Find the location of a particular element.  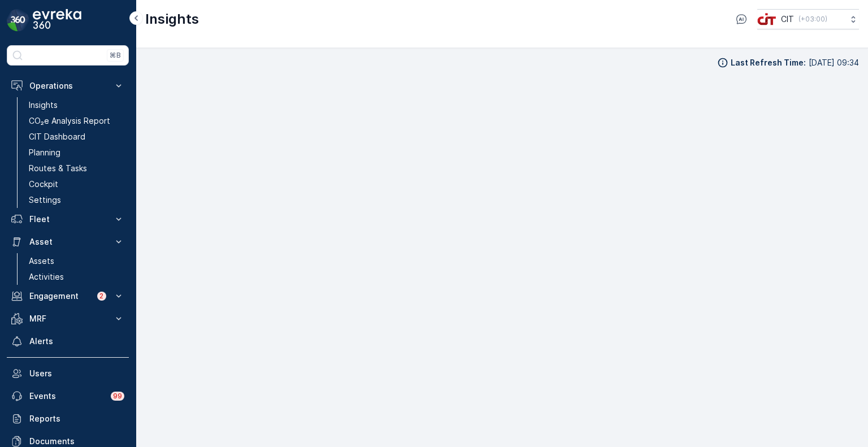

p: CIT is located at coordinates (787, 19).